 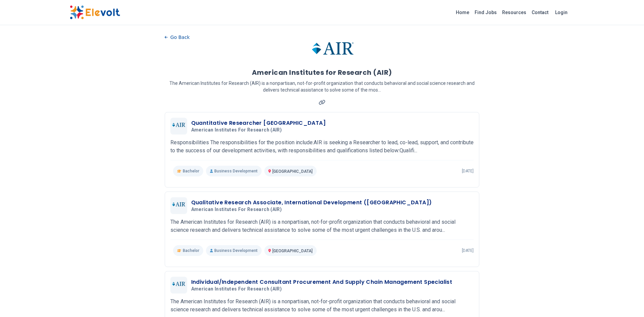 I want to click on a: Contact, so click(x=540, y=13).